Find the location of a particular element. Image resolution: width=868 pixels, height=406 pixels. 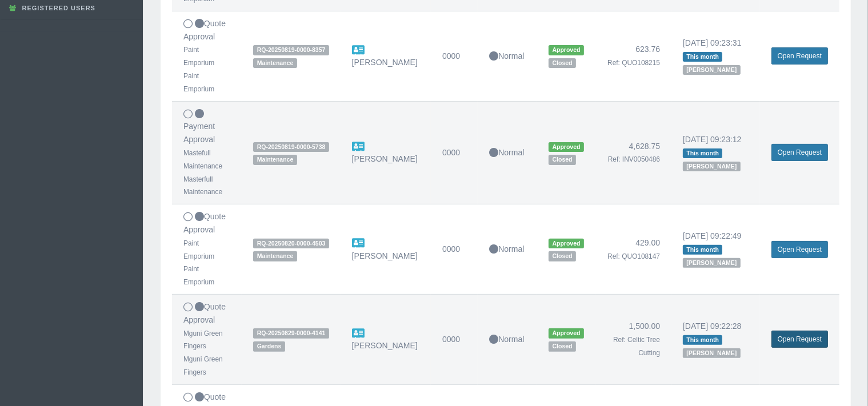

small: Mastefull Maintenance is located at coordinates (203, 159).